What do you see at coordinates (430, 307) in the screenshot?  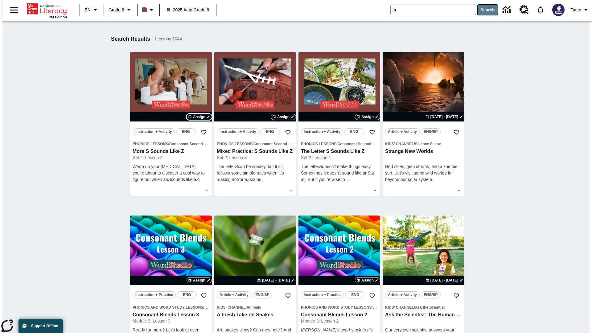 I see `span: Ask the Scientist` at bounding box center [430, 307].